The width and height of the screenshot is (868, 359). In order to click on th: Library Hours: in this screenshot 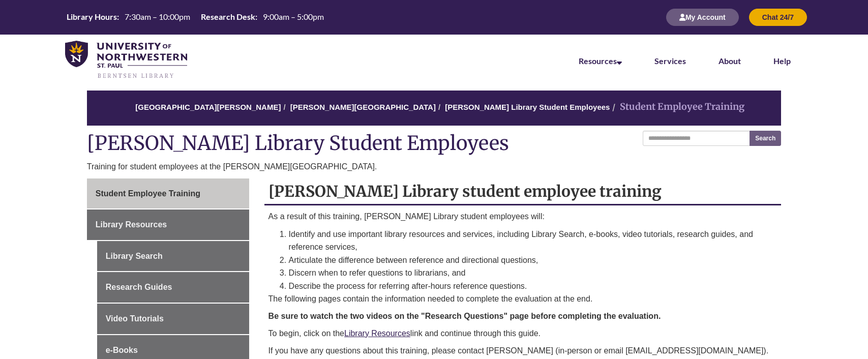, I will do `click(91, 16)`.